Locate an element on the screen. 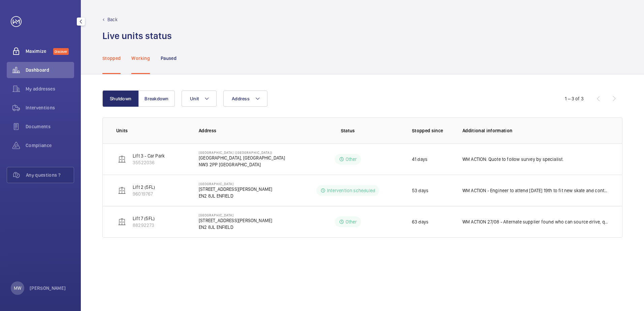  span: Interventions is located at coordinates (50, 108).